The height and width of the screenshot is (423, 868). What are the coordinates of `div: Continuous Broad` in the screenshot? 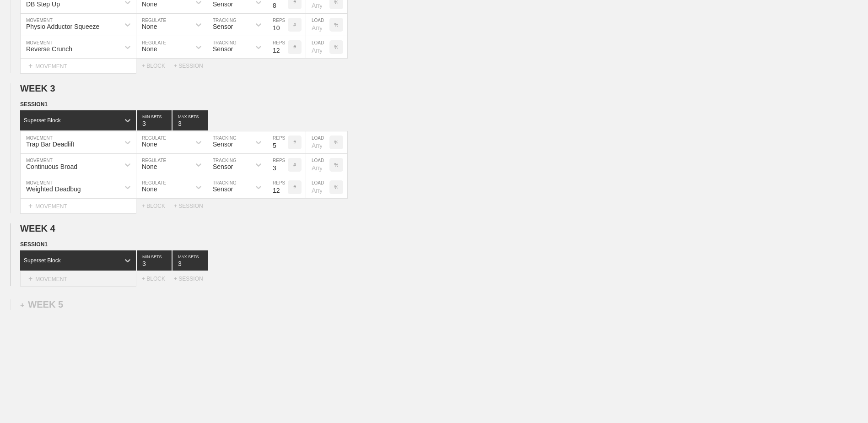 It's located at (52, 166).